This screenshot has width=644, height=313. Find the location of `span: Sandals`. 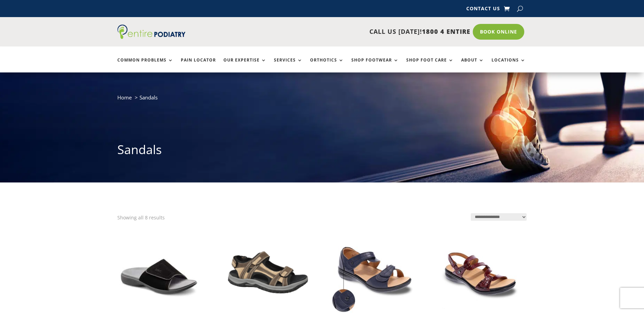

span: Sandals is located at coordinates (148, 97).